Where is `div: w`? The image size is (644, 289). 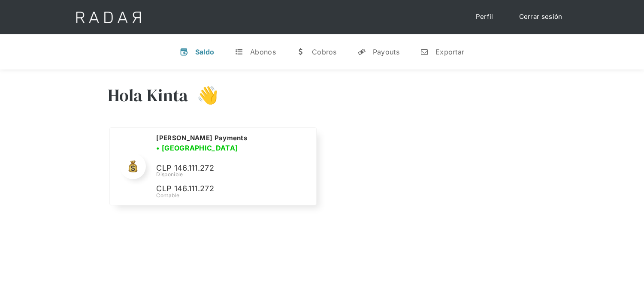 div: w is located at coordinates (301, 52).